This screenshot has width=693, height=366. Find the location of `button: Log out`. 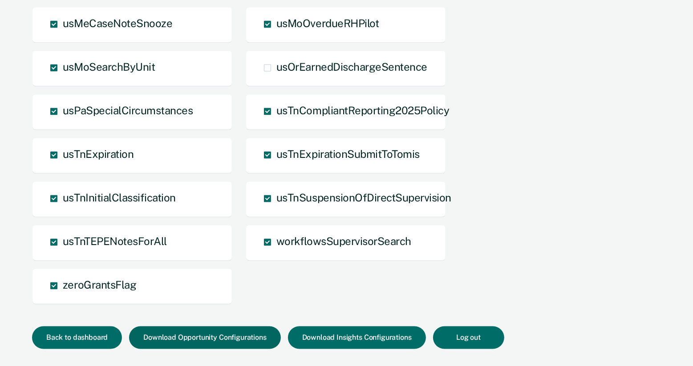

button: Log out is located at coordinates (469, 338).